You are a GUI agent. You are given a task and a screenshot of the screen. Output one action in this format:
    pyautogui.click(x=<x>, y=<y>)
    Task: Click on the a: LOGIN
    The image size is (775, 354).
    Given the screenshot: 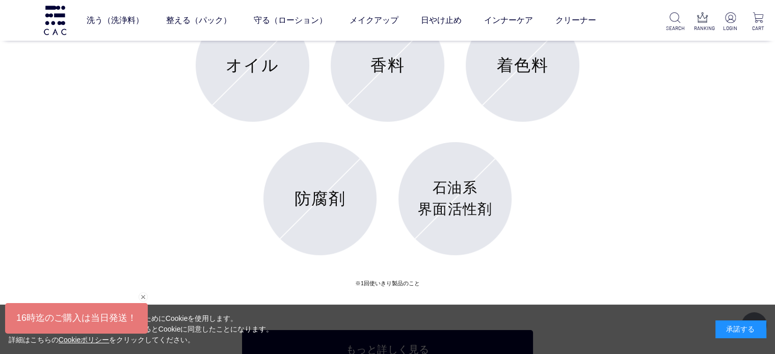 What is the action you would take?
    pyautogui.click(x=730, y=22)
    